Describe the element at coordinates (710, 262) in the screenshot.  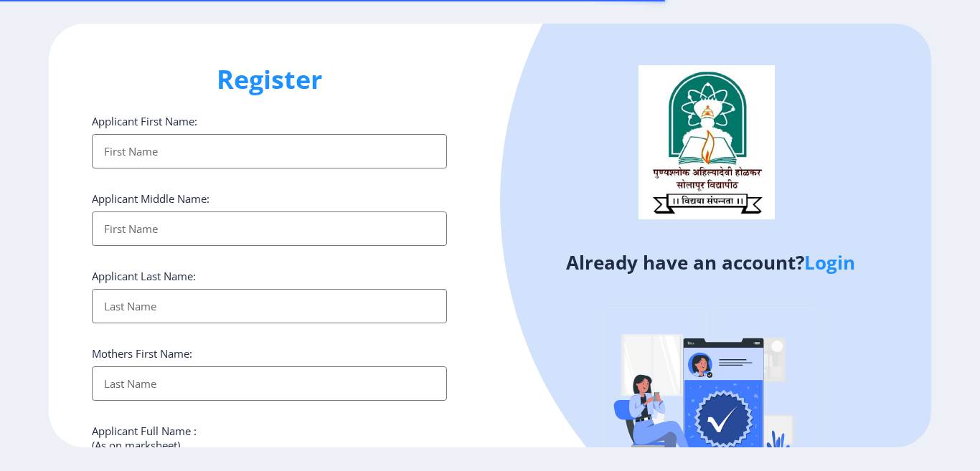
I see `h4: Already have an account?` at that location.